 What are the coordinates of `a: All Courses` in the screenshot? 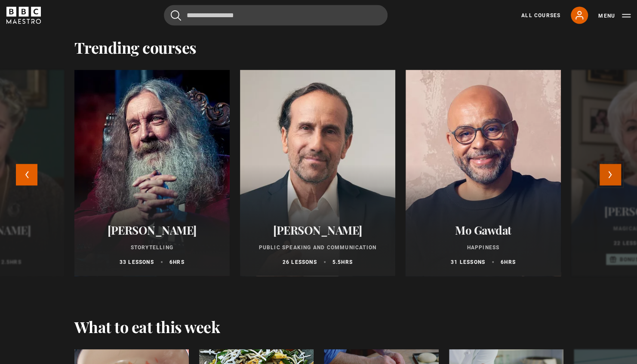 It's located at (541, 15).